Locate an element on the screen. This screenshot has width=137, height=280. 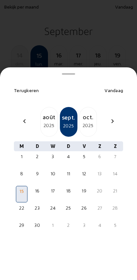
div: sept. is located at coordinates (68, 117).